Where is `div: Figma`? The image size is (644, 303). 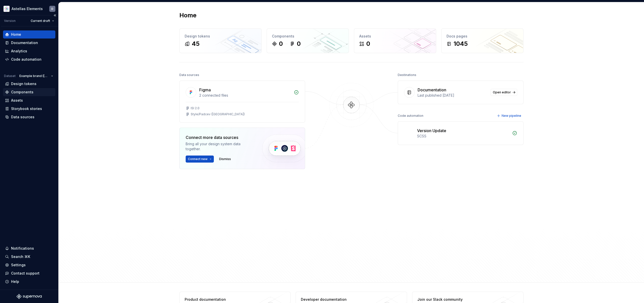 div: Figma is located at coordinates (205, 90).